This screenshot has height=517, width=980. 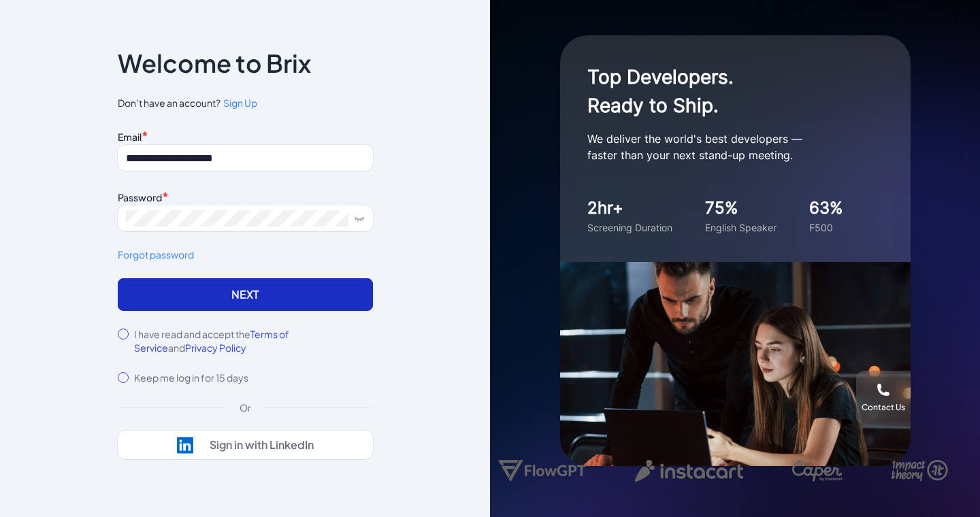 What do you see at coordinates (139, 197) in the screenshot?
I see `label: Password` at bounding box center [139, 197].